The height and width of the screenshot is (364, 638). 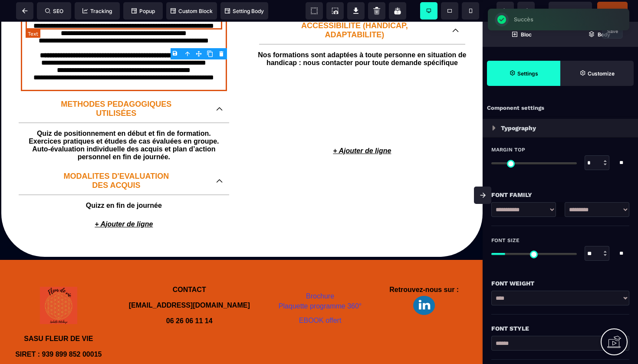 What do you see at coordinates (526, 34) in the screenshot?
I see `strong: Bloc` at bounding box center [526, 34].